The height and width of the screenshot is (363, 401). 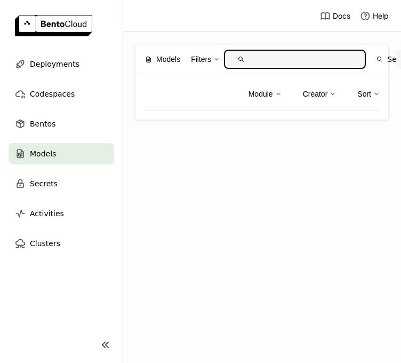 What do you see at coordinates (61, 184) in the screenshot?
I see `a: Secrets` at bounding box center [61, 184].